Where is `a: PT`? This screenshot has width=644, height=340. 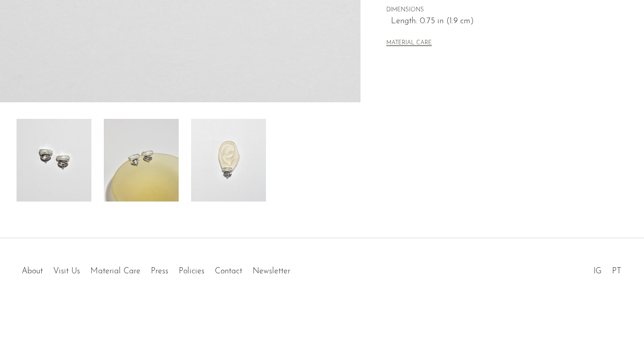 a: PT is located at coordinates (617, 271).